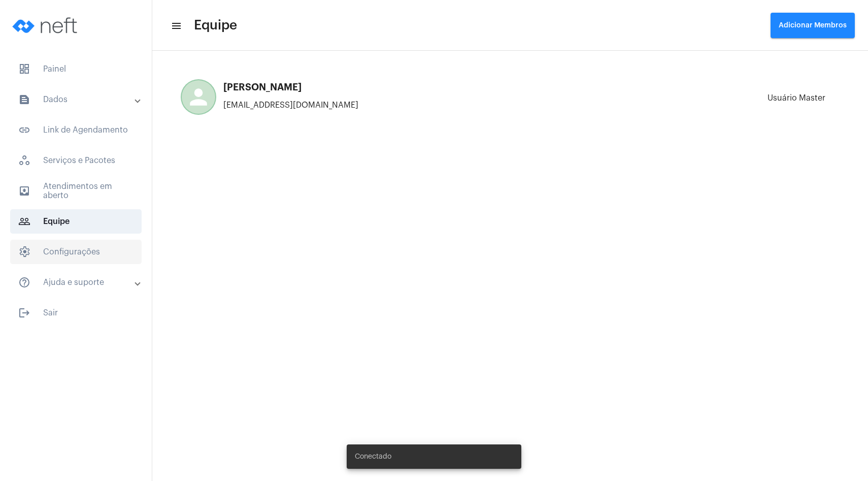 This screenshot has height=481, width=868. I want to click on mat-expansion-panel-header: sidenav iconAjuda e suporte, so click(79, 282).